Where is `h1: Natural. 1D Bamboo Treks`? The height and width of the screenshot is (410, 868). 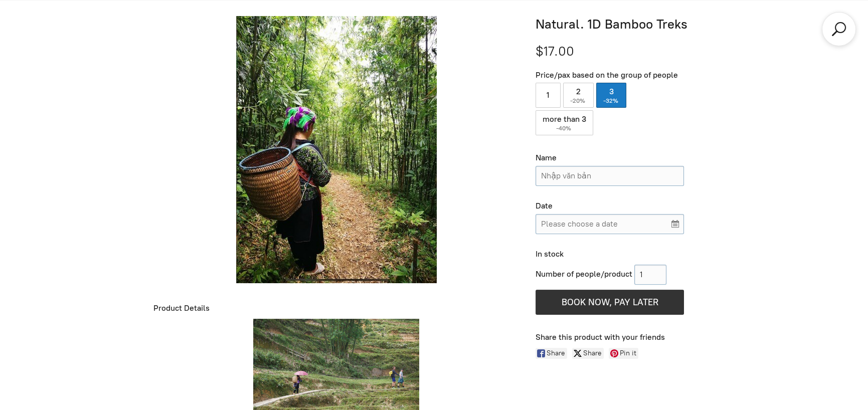 h1: Natural. 1D Bamboo Treks is located at coordinates (625, 25).